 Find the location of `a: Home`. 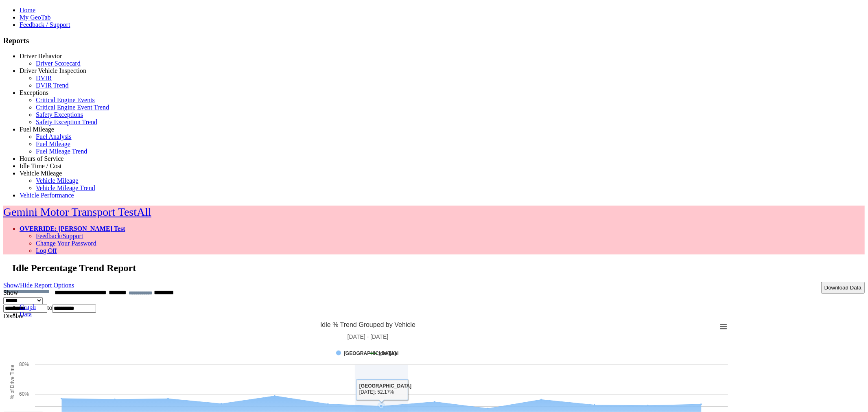

a: Home is located at coordinates (27, 10).